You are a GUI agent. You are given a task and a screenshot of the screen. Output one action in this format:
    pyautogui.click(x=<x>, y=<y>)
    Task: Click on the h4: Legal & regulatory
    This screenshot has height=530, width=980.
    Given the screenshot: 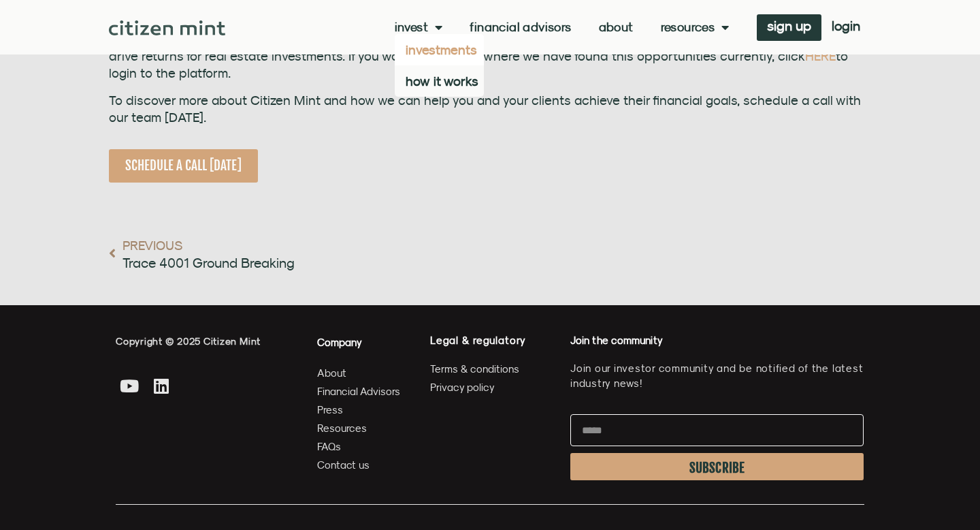 What is the action you would take?
    pyautogui.click(x=493, y=340)
    